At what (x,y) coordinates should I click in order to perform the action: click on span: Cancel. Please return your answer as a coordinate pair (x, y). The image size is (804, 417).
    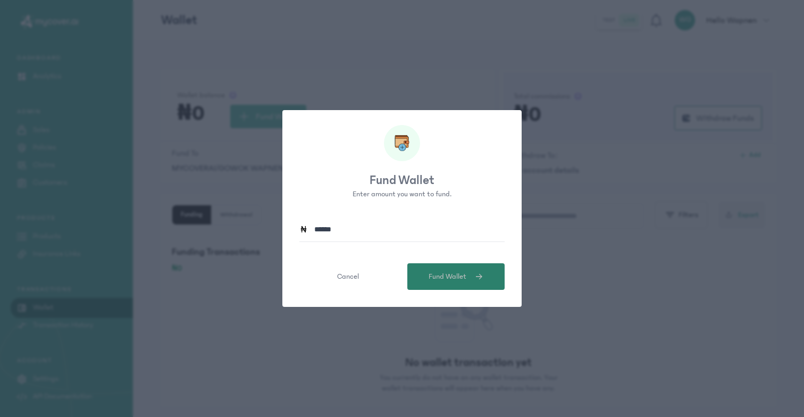
    Looking at the image, I should click on (348, 277).